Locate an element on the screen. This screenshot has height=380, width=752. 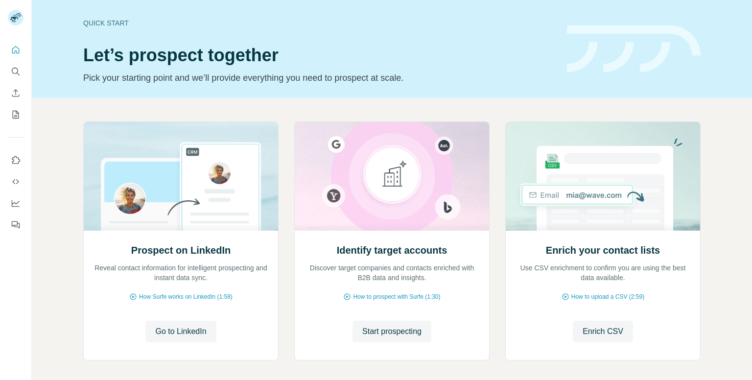
img: Enrich your contact lists is located at coordinates (603, 176).